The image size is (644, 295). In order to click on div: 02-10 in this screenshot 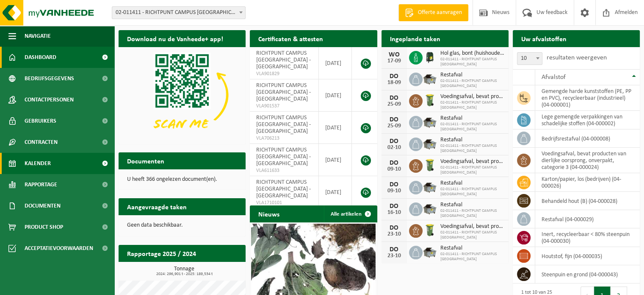, I will do `click(394, 148)`.